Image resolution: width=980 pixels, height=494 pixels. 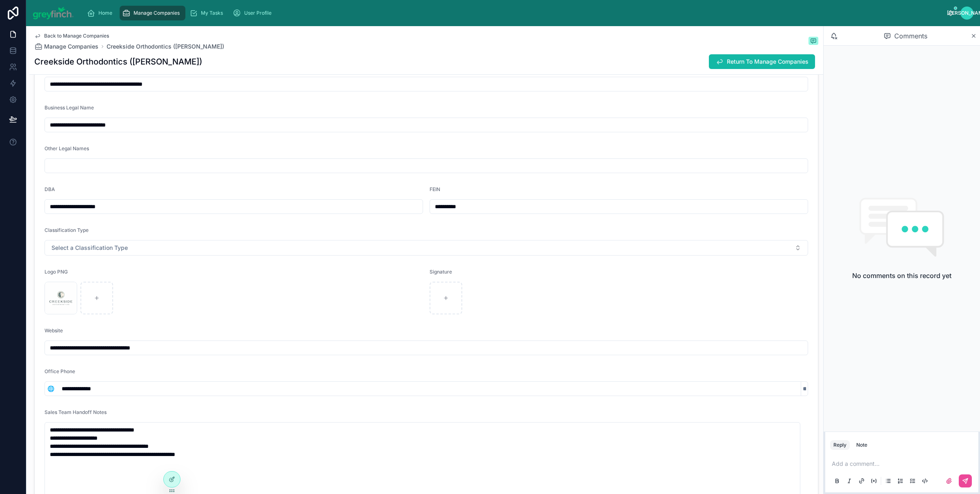 What do you see at coordinates (440, 271) in the screenshot?
I see `span: Signature` at bounding box center [440, 271].